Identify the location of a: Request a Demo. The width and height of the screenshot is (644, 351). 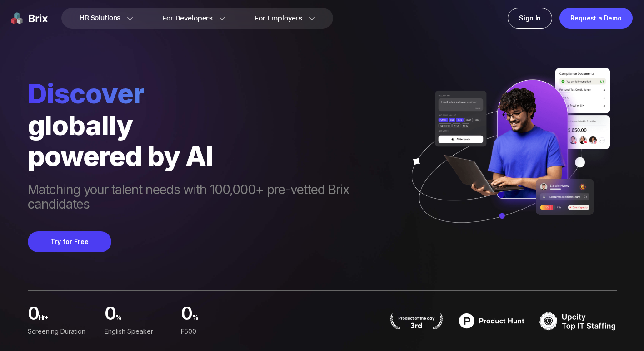
(596, 18).